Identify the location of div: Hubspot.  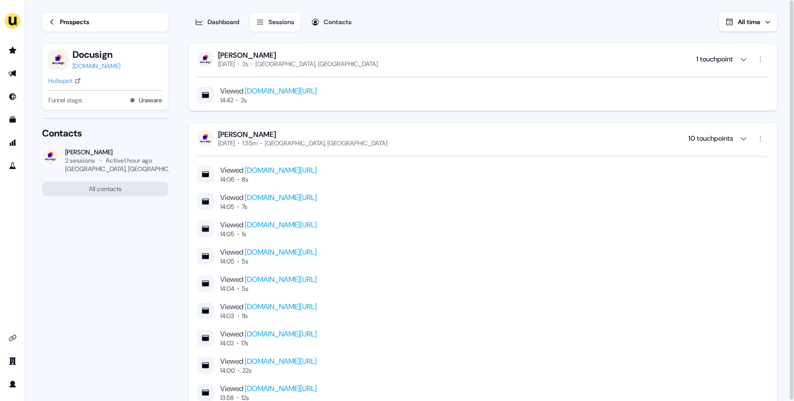
(60, 81).